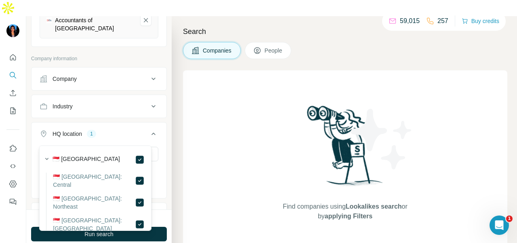 This screenshot has height=243, width=517. What do you see at coordinates (99, 106) in the screenshot?
I see `button: Industry` at bounding box center [99, 106].